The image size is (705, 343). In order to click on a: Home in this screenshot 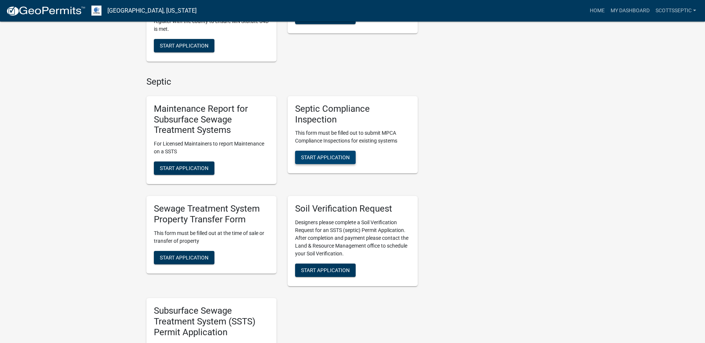, I will do `click(597, 11)`.